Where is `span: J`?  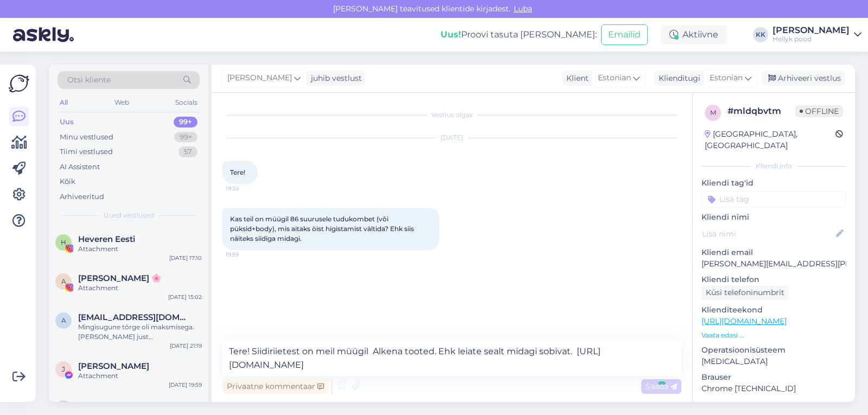 span: J is located at coordinates (63, 369).